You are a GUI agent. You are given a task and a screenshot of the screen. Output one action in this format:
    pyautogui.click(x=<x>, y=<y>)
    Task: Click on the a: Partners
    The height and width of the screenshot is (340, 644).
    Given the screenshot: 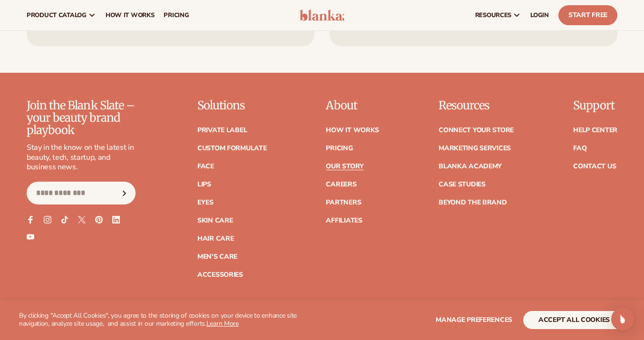 What is the action you would take?
    pyautogui.click(x=343, y=202)
    